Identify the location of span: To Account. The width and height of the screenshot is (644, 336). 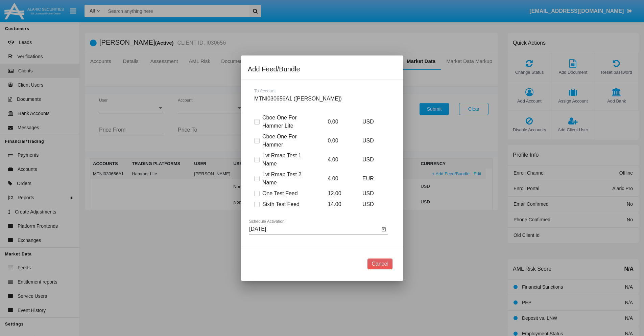
(265, 91).